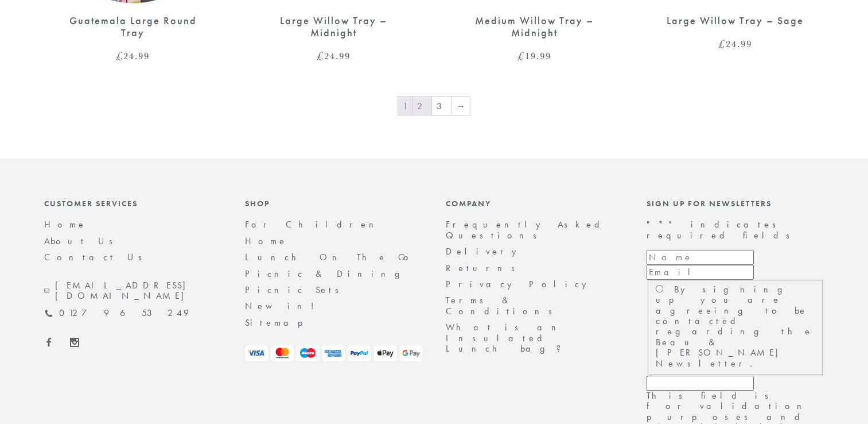  Describe the element at coordinates (283, 305) in the screenshot. I see `a: New in!` at that location.